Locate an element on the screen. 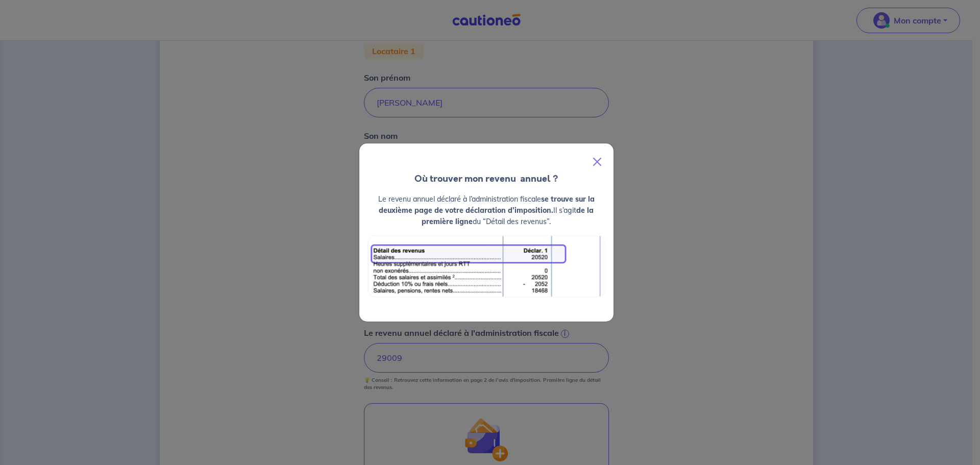 The height and width of the screenshot is (465, 980). p: Le revenu annuel déclaré à l’administration fiscale Il s’agit du “Détail des revenus”. is located at coordinates (487, 210).